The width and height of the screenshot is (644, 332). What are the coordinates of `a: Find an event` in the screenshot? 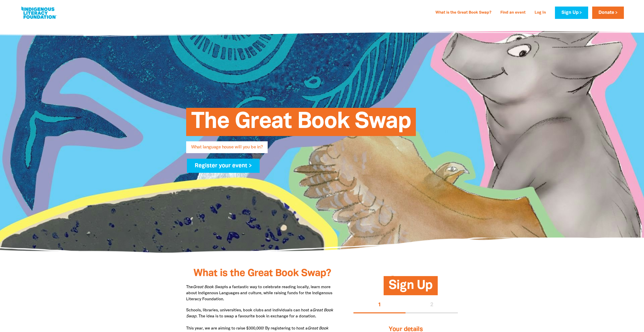 It's located at (513, 13).